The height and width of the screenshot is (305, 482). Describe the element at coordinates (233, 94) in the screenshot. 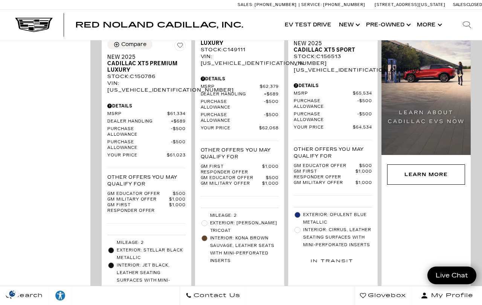

I see `span: Dealer Handling` at that location.